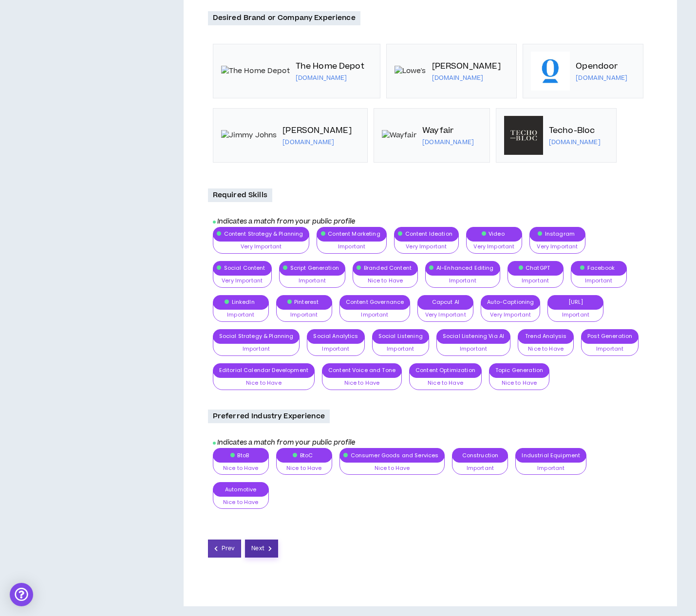 The width and height of the screenshot is (696, 616). I want to click on img: The Home Depot, so click(255, 71).